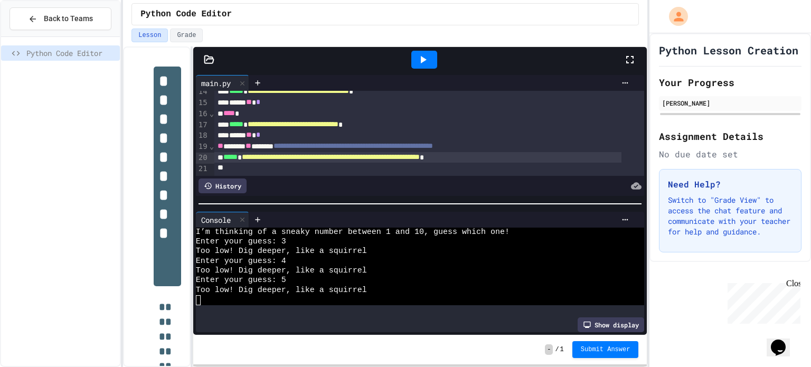 This screenshot has height=367, width=811. I want to click on button: Lesson, so click(149, 35).